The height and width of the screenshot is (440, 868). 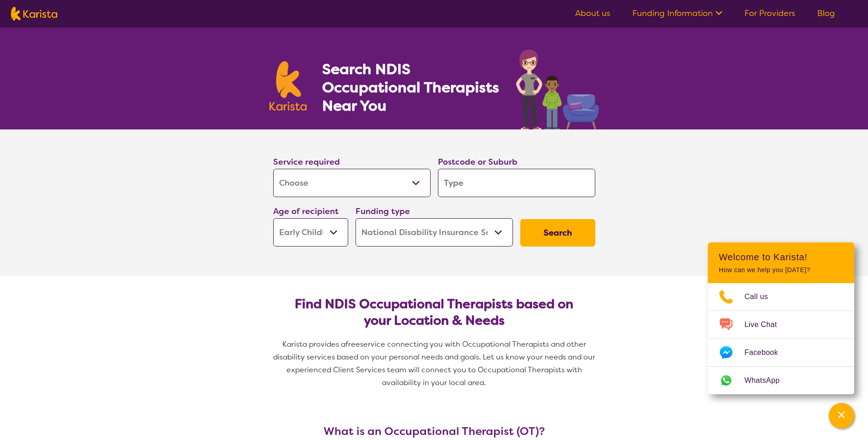 I want to click on a: Blog, so click(x=826, y=13).